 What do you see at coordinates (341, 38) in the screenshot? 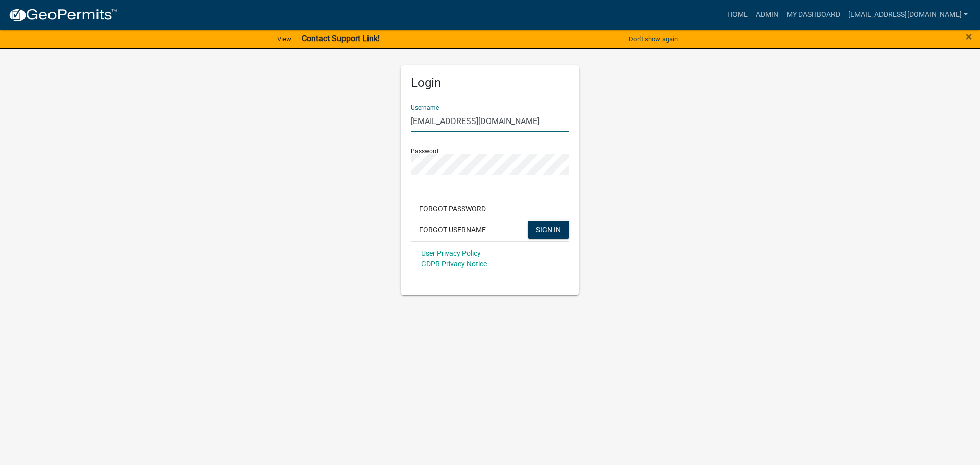
I see `strong: Contact Support Link!` at bounding box center [341, 38].